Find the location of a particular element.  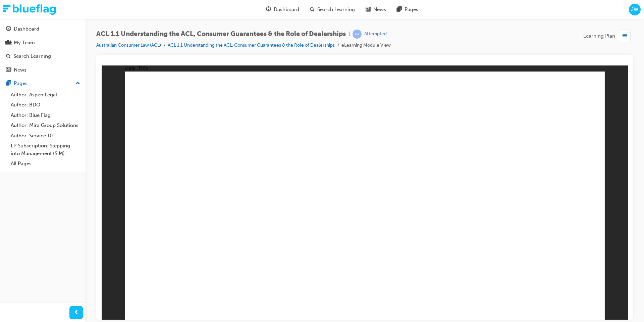

span: Dashboard is located at coordinates (287, 9).